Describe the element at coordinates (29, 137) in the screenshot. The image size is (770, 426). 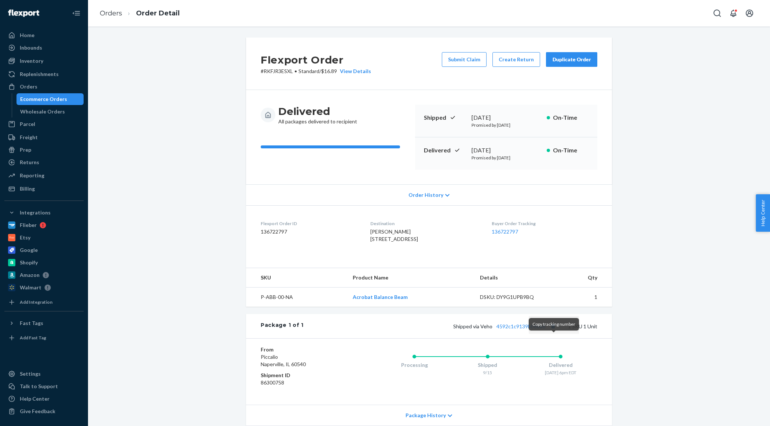
I see `div: Freight` at that location.